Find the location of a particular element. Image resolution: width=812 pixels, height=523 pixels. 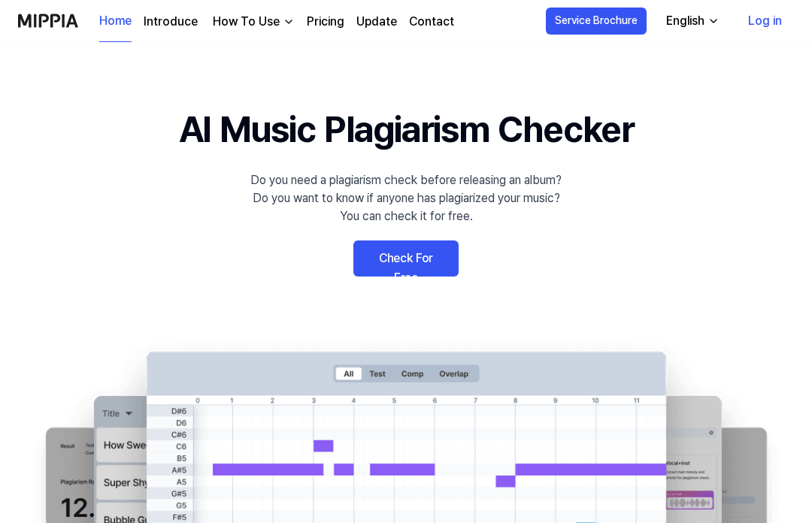

a: Home is located at coordinates (115, 21).